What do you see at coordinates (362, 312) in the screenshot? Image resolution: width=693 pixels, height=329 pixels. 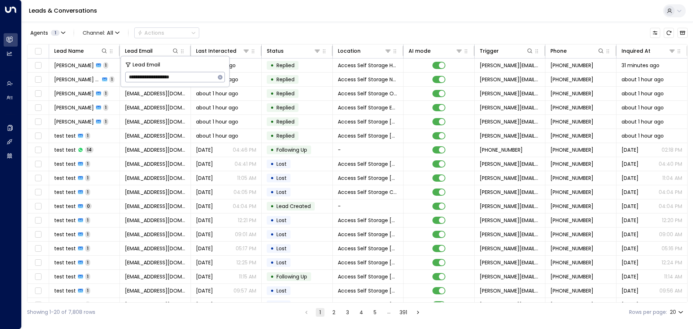 I see `button: Go to page 4` at bounding box center [362, 312].